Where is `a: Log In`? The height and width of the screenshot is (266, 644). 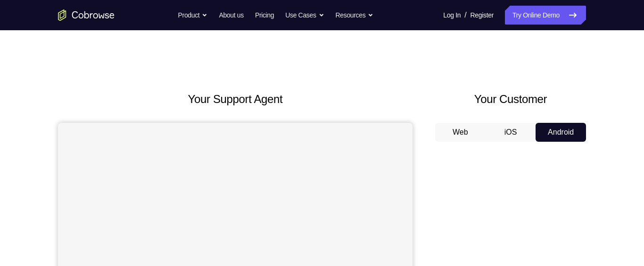
a: Log In is located at coordinates (451, 15).